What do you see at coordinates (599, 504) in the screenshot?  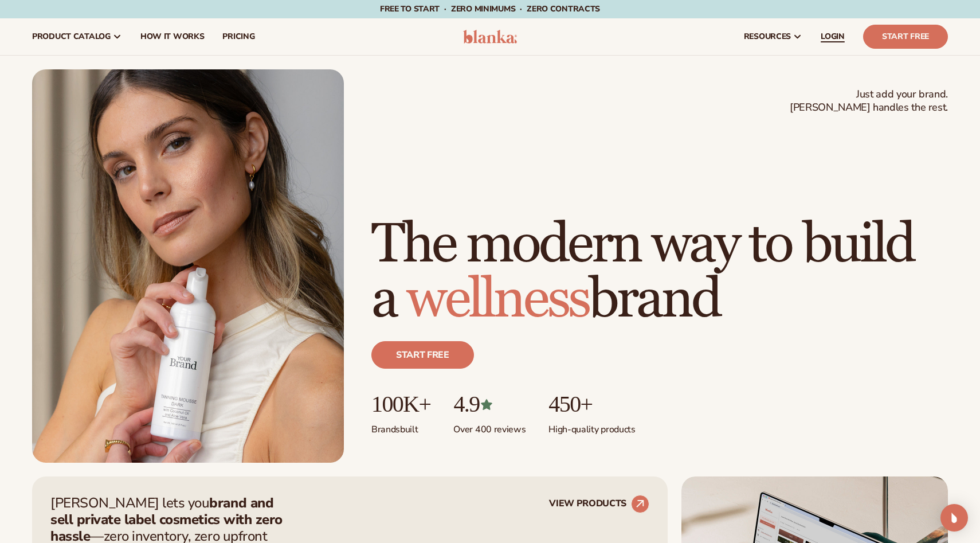 I see `a: VIEW PRODUCTS` at bounding box center [599, 504].